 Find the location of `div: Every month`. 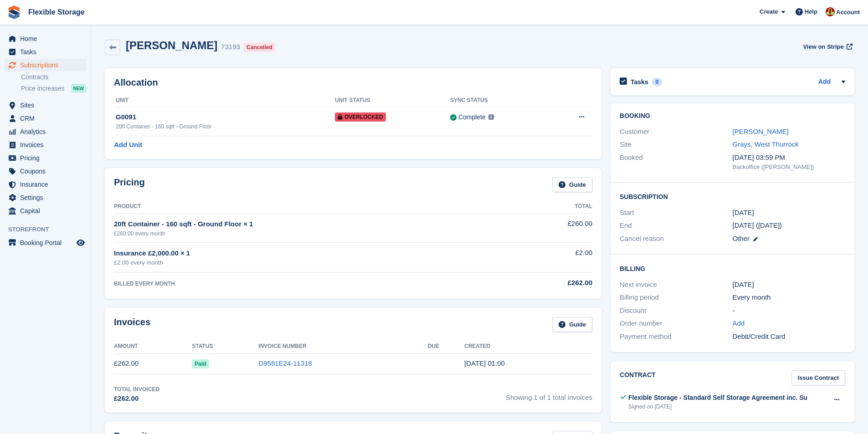

div: Every month is located at coordinates (789, 298).